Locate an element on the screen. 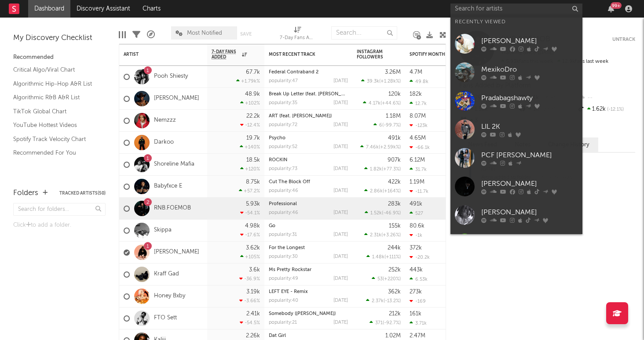 The height and width of the screenshot is (340, 644). div: 283k is located at coordinates (394, 204).